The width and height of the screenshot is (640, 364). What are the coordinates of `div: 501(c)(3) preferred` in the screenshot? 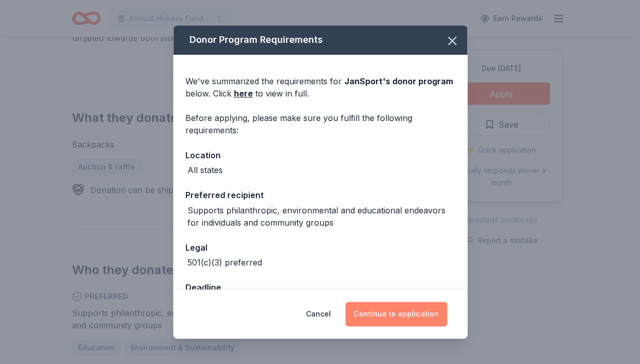 It's located at (225, 262).